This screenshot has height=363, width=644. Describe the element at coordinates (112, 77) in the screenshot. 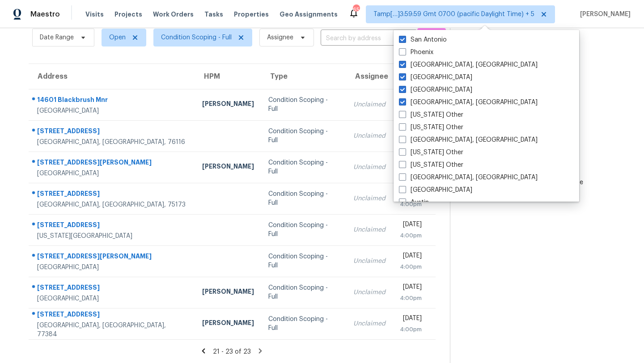

I see `th: Address` at that location.